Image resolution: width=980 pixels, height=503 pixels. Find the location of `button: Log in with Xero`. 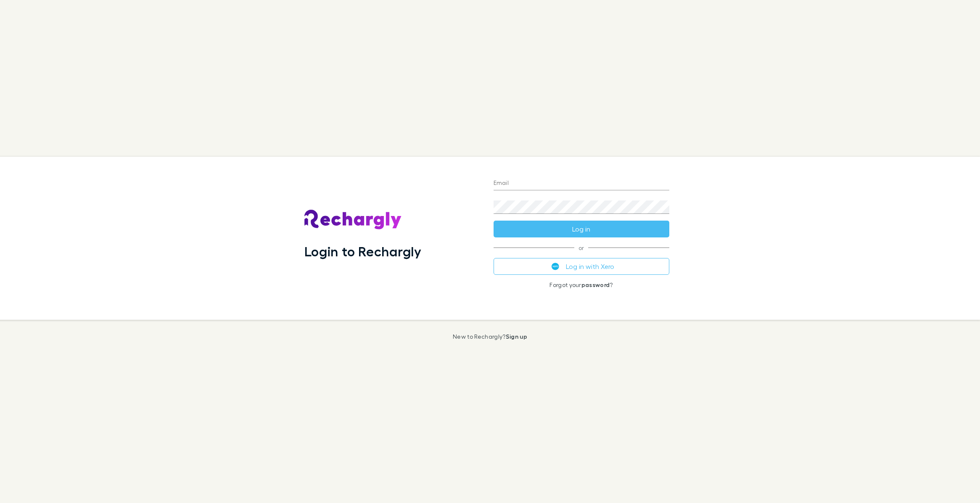

button: Log in with Xero is located at coordinates (582, 266).